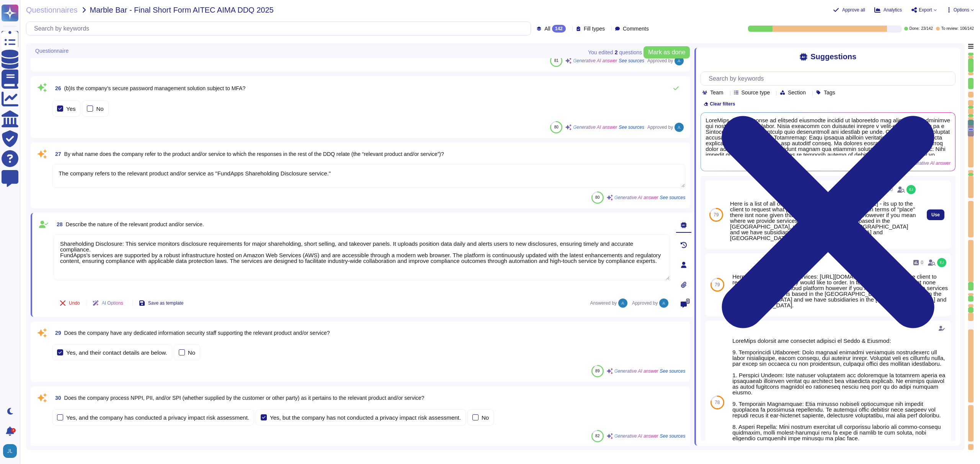  I want to click on div: 142, so click(558, 29).